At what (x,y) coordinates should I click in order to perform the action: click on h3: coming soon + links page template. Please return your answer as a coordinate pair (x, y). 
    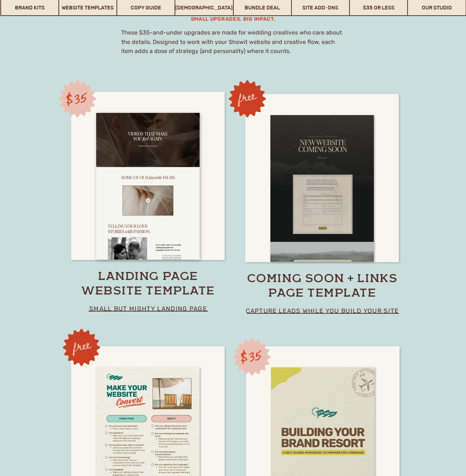
    Looking at the image, I should click on (323, 287).